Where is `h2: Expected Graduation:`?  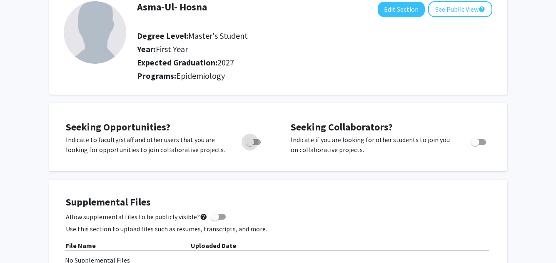 h2: Expected Graduation: is located at coordinates (279, 63).